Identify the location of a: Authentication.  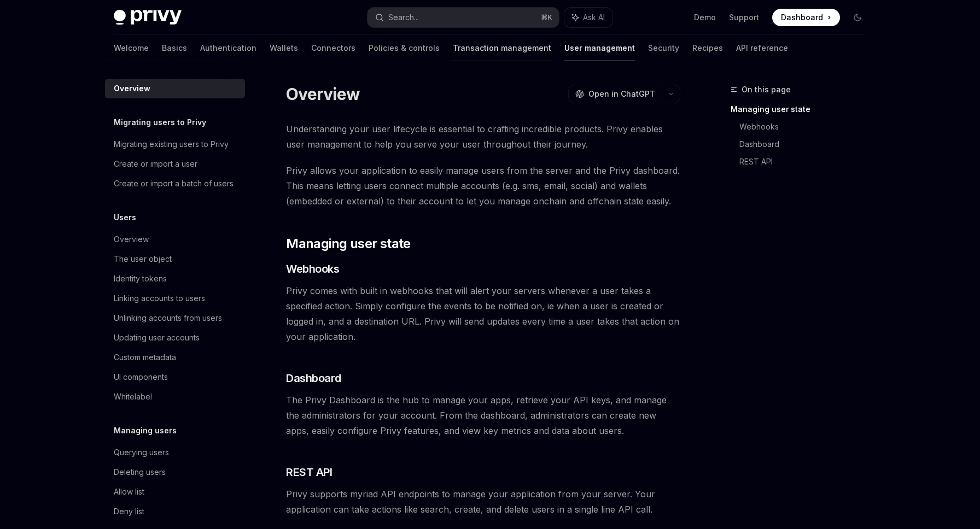
(228, 48).